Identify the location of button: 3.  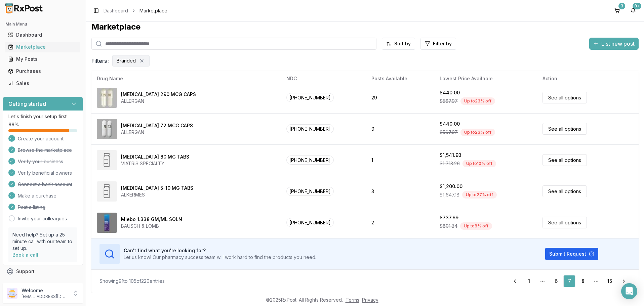
(617, 10).